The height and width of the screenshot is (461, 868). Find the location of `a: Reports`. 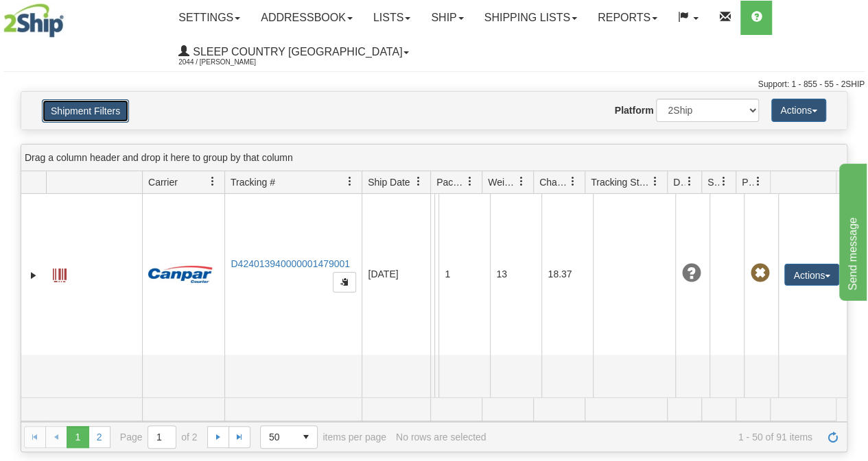

a: Reports is located at coordinates (627, 17).